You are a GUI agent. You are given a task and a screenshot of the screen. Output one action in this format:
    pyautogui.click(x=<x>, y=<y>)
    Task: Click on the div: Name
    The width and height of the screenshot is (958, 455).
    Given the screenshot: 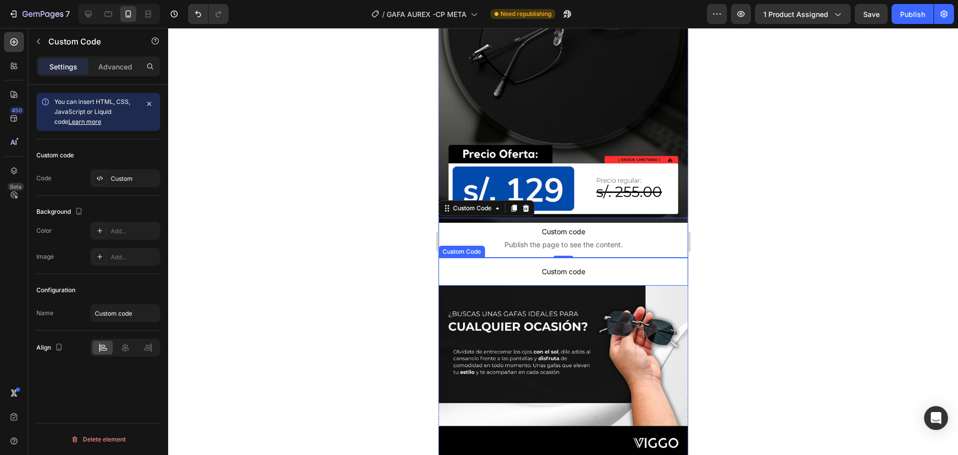 What is the action you would take?
    pyautogui.click(x=45, y=313)
    